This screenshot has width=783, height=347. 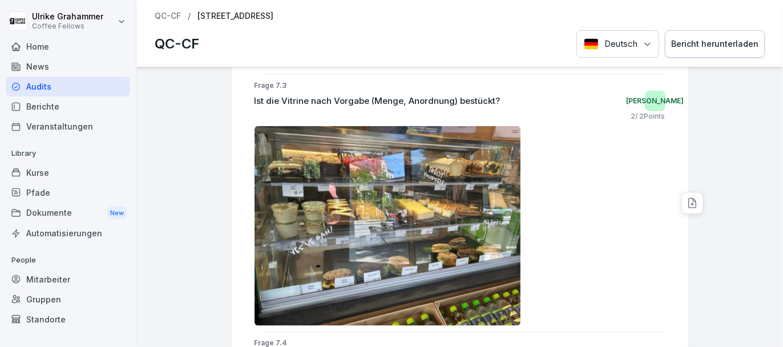 I want to click on a: QC-CF, so click(x=168, y=16).